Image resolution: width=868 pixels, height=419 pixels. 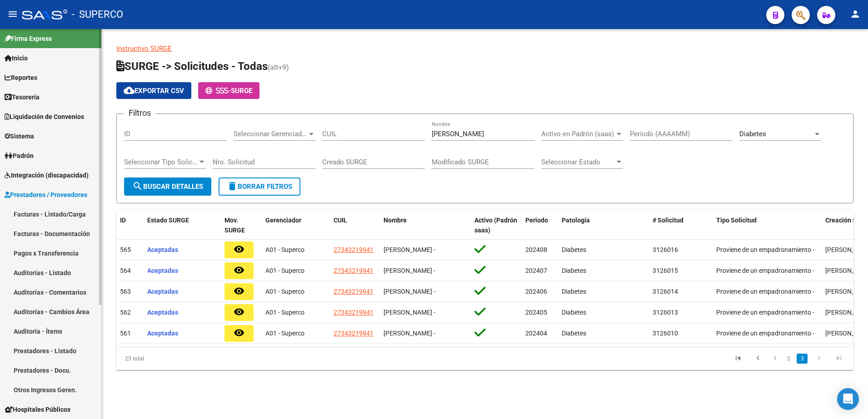 What do you see at coordinates (578, 162) in the screenshot?
I see `span: Seleccionar Estado` at bounding box center [578, 162].